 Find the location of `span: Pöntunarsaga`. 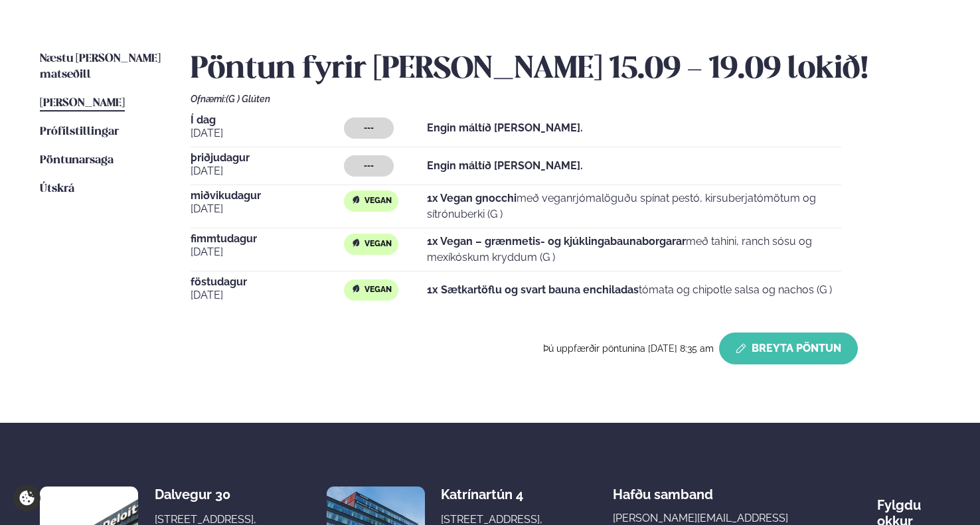

span: Pöntunarsaga is located at coordinates (76, 160).